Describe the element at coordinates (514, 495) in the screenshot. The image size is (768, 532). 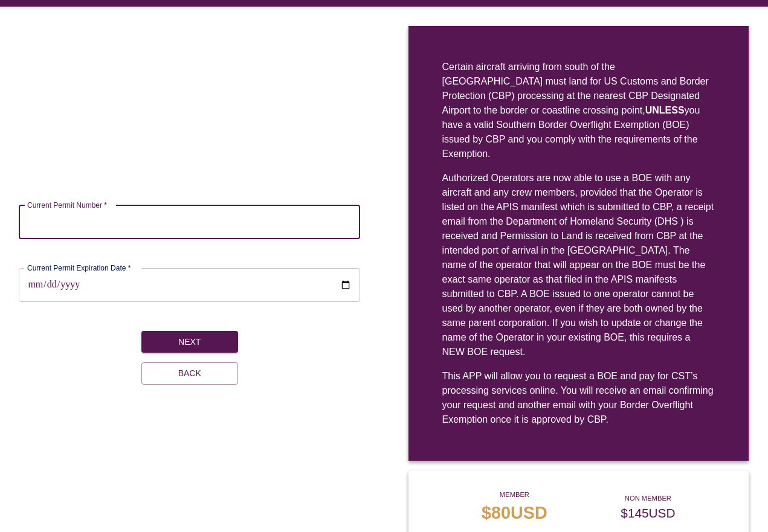
I see `p: MEMBER` at that location.